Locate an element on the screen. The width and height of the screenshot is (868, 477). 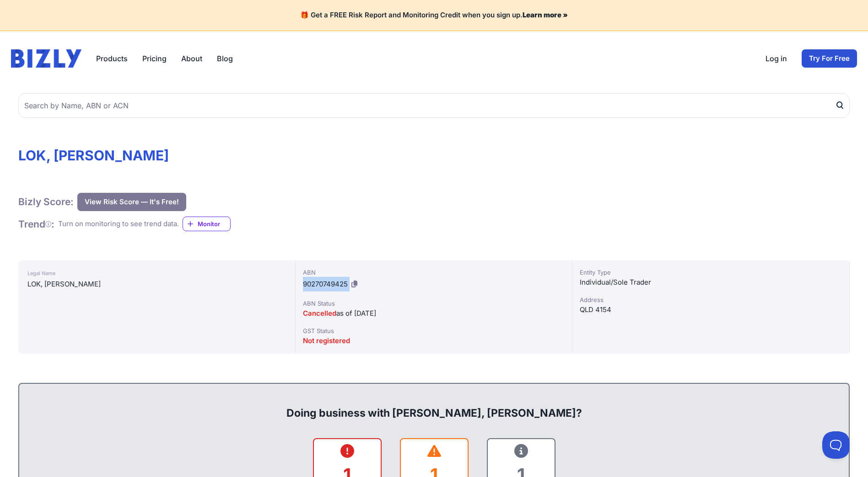
a: Pricing is located at coordinates (154, 59).